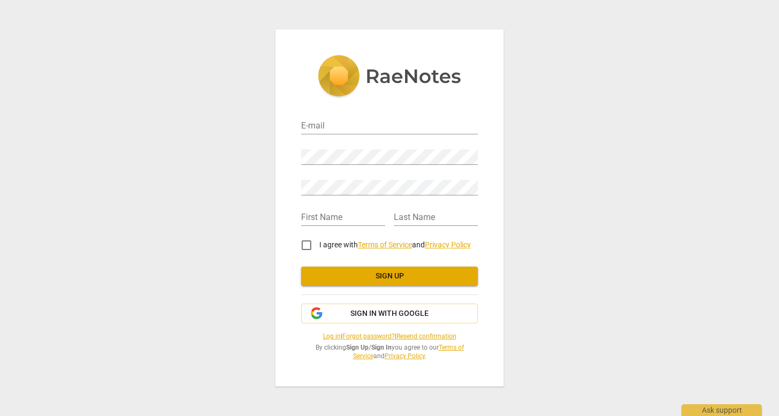  What do you see at coordinates (389, 314) in the screenshot?
I see `button: Sign in with Google` at bounding box center [389, 314].